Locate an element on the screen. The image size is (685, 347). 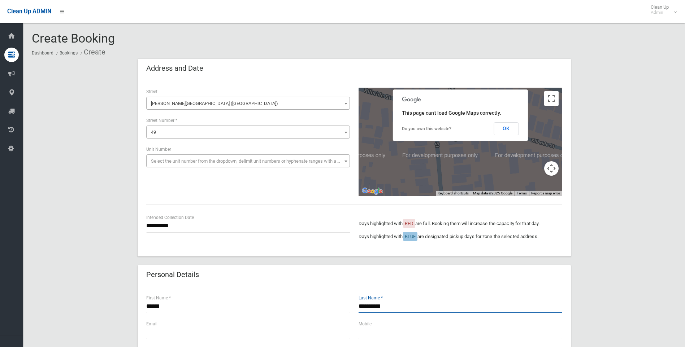
header: Personal Details is located at coordinates (173, 275).